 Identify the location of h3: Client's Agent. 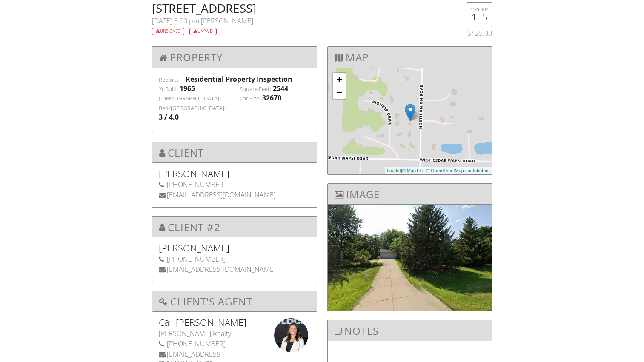
(234, 301).